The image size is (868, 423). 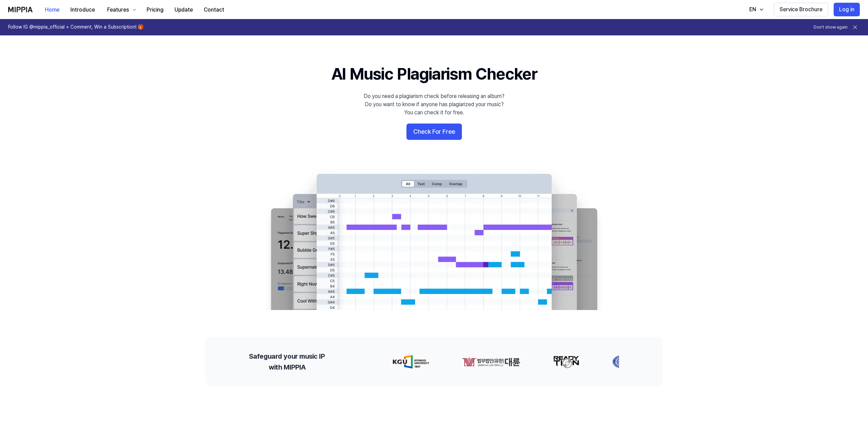 I want to click on button: Home, so click(x=52, y=10).